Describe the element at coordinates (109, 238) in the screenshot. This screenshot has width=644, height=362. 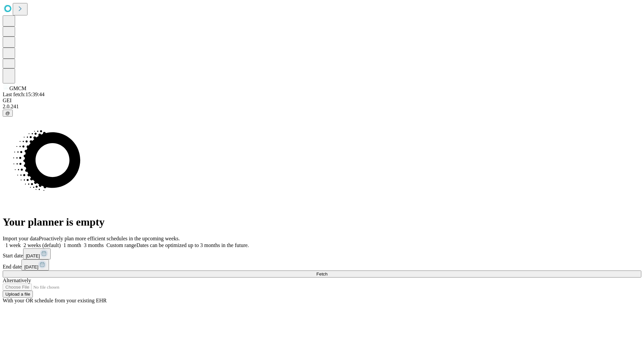
I see `span: Proactively plan more efficient schedules in the upcoming weeks.` at that location.